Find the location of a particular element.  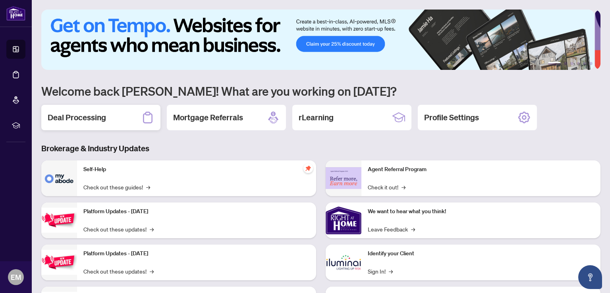

button: 4 is located at coordinates (578, 63).